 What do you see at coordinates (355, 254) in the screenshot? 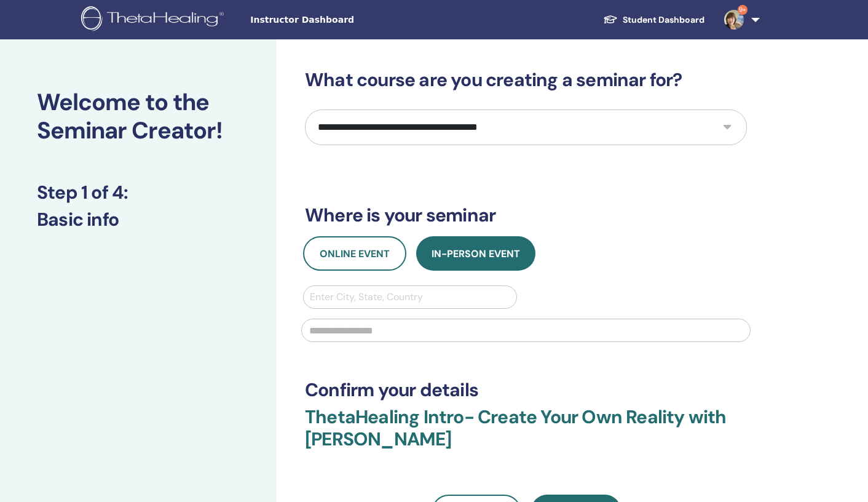
I see `span: Online Event` at bounding box center [355, 254].